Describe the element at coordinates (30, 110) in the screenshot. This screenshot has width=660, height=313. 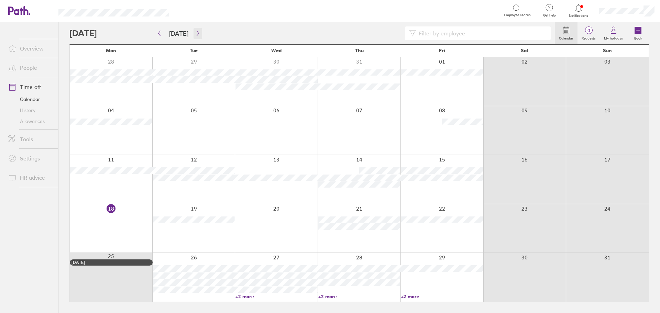
I see `a: History` at that location.